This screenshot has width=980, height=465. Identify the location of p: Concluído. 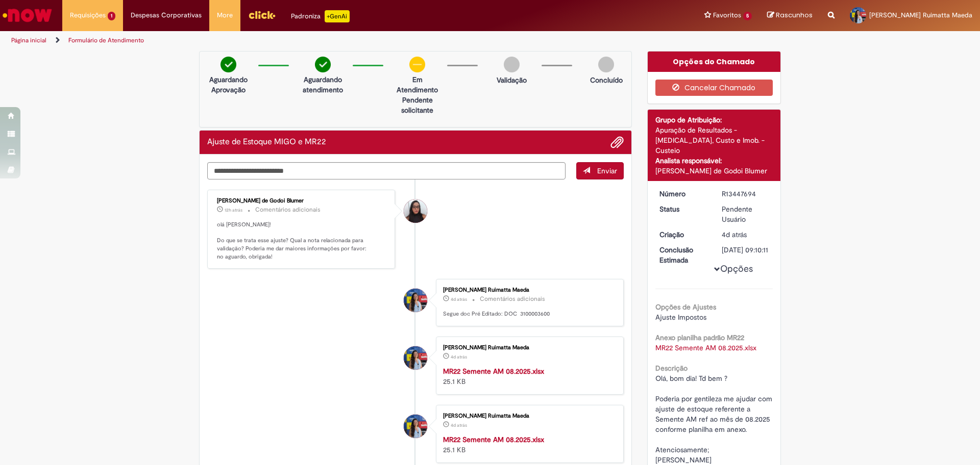
(606, 80).